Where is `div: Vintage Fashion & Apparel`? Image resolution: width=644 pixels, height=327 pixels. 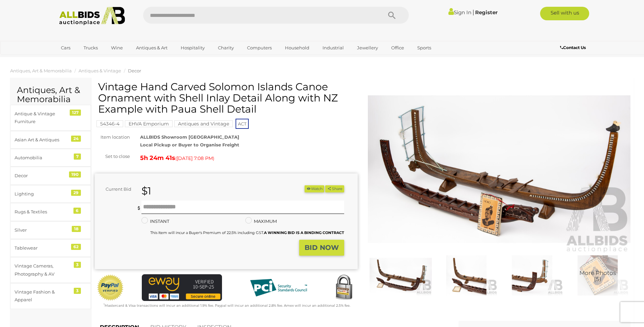 div: Vintage Fashion & Apparel is located at coordinates (42, 296).